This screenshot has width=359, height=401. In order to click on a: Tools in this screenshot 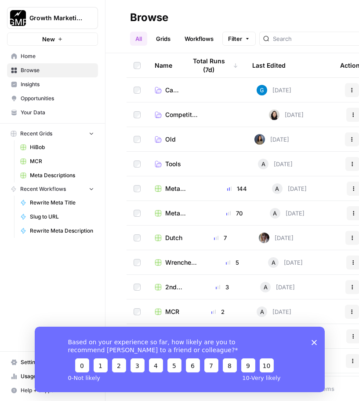, I will do `click(168, 164)`.